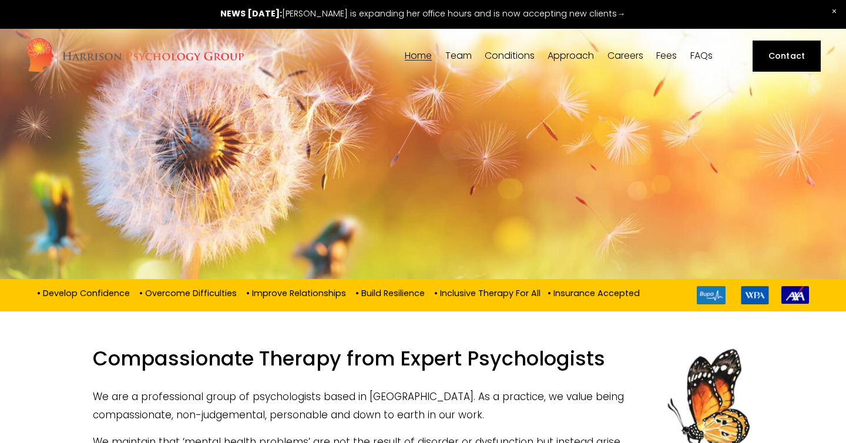 The height and width of the screenshot is (443, 846). Describe the element at coordinates (135, 56) in the screenshot. I see `img: Harrison Psychology Group` at that location.